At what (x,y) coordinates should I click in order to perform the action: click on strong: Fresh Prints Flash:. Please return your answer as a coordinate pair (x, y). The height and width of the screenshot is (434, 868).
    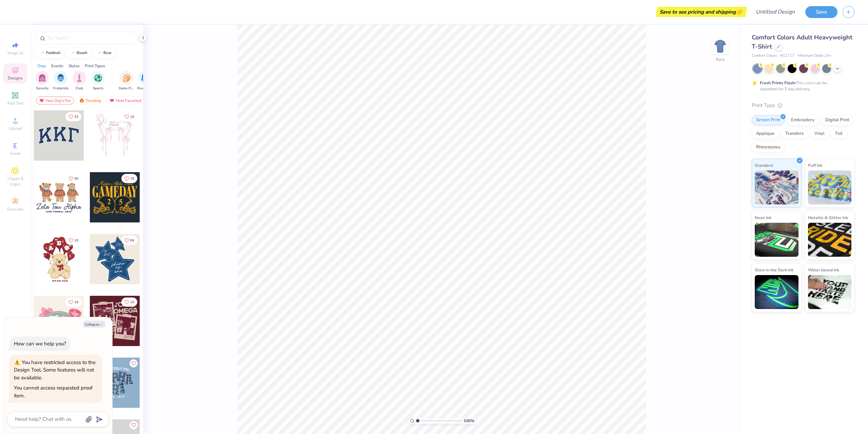
    Looking at the image, I should click on (778, 83).